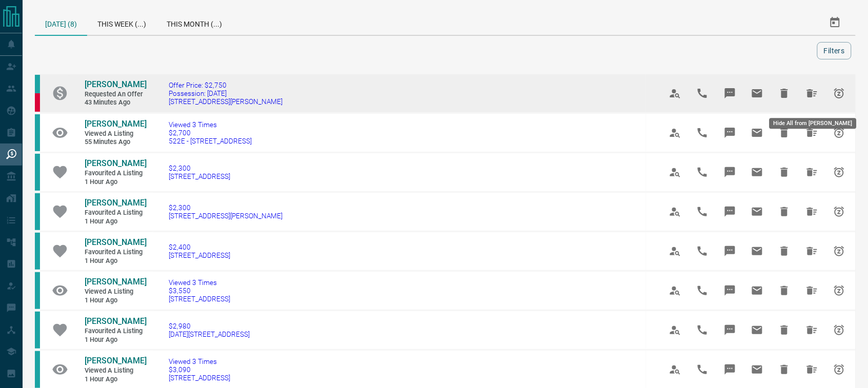 This screenshot has height=388, width=868. Describe the element at coordinates (200, 370) in the screenshot. I see `span: $3,090` at that location.